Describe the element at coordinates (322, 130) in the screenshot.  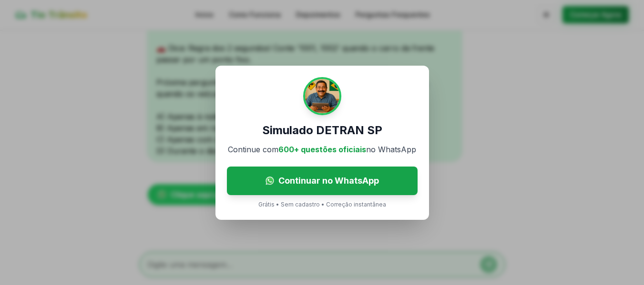
I see `h3: Simulado DETRAN SP` at that location.